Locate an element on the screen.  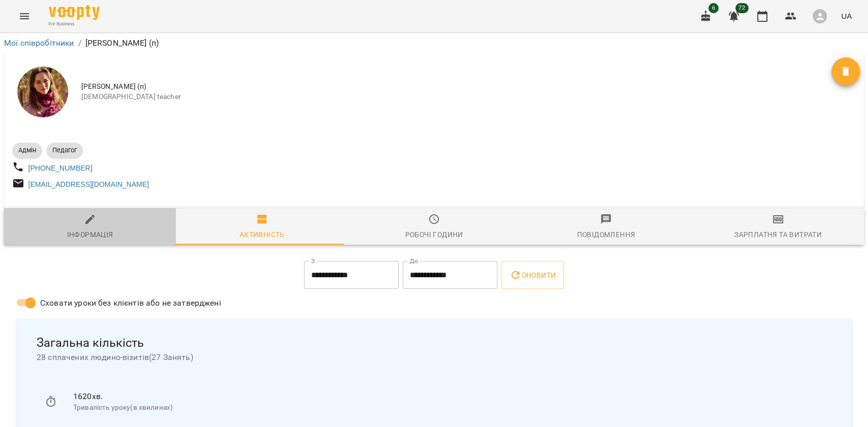
img: Voopty Logo is located at coordinates (74, 13).